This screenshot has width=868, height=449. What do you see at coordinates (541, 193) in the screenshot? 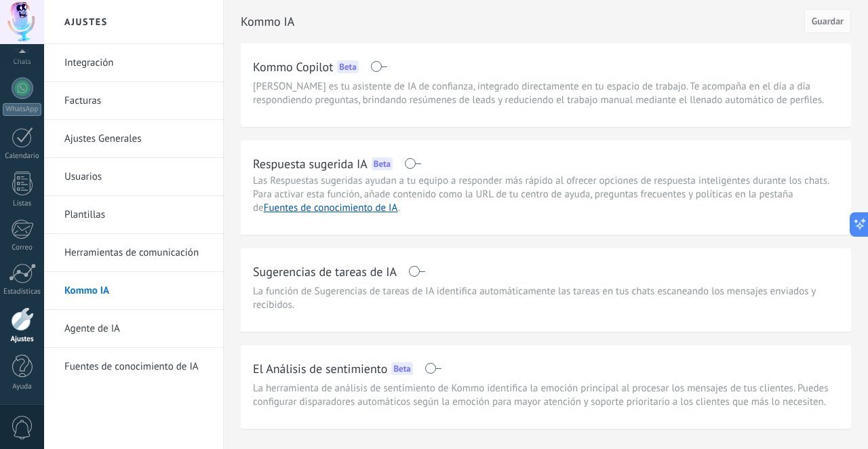
I see `span: Las Respuestas sugeridas ayudan a tu equipo a responder más rápido al ofrecer opciones de respues...` at bounding box center [541, 193].